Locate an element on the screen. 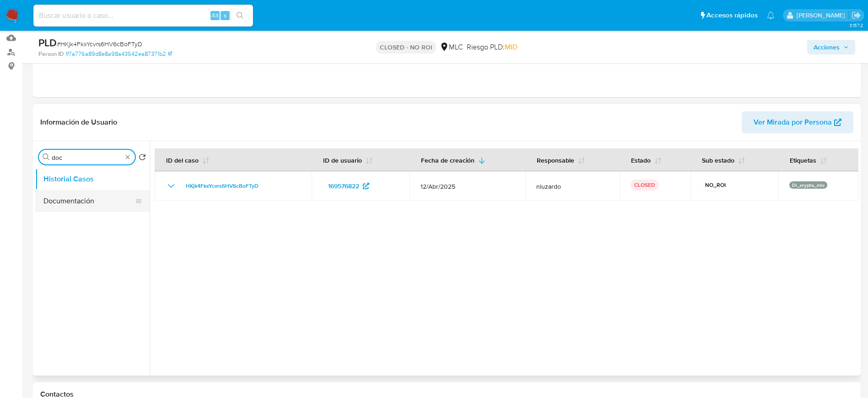 Image resolution: width=868 pixels, height=398 pixels. span: Ver Mirada por Persona is located at coordinates (793, 122).